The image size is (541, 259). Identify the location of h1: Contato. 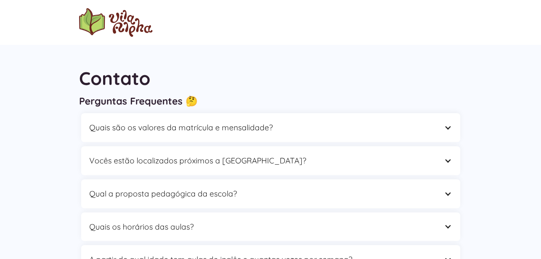
(271, 78).